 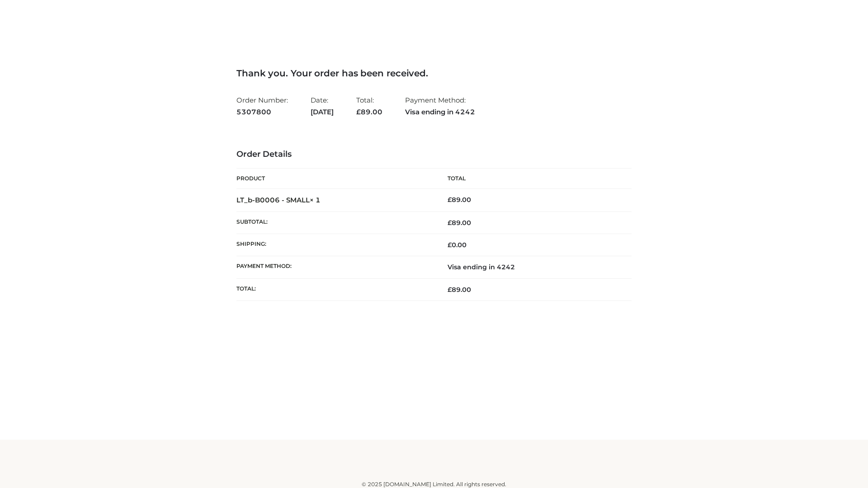 I want to click on li: Order Number:, so click(x=262, y=105).